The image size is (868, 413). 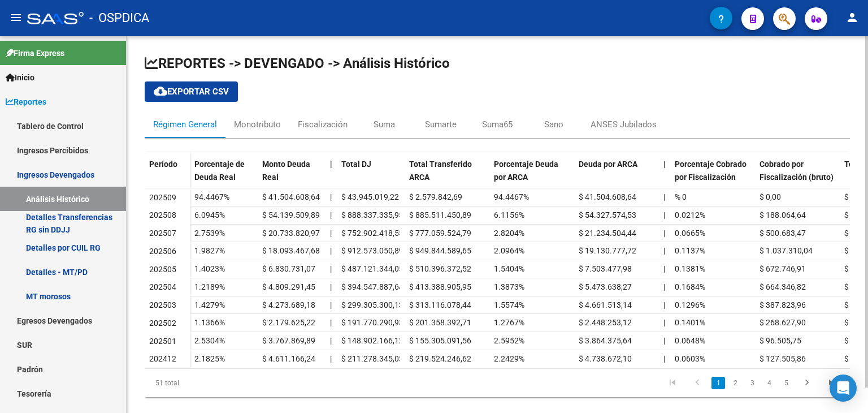 I want to click on span: 202504, so click(x=163, y=287).